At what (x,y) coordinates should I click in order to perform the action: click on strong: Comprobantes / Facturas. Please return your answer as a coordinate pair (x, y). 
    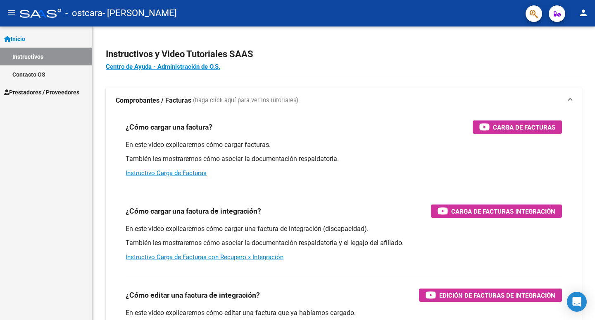
    Looking at the image, I should click on (153, 100).